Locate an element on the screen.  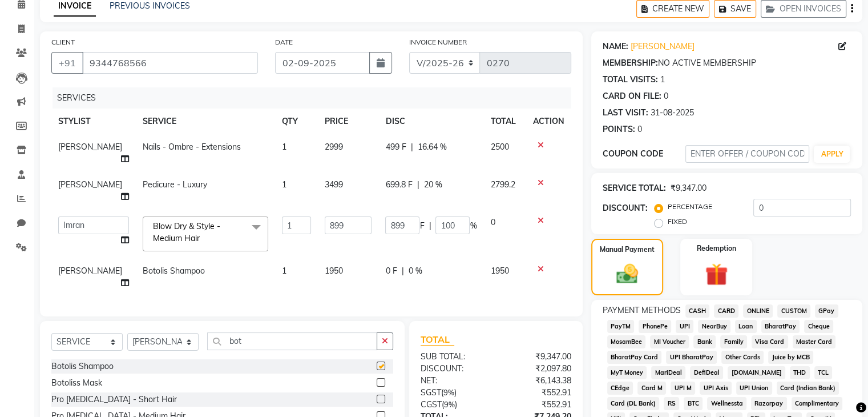
img: _cash.svg is located at coordinates (628, 274).